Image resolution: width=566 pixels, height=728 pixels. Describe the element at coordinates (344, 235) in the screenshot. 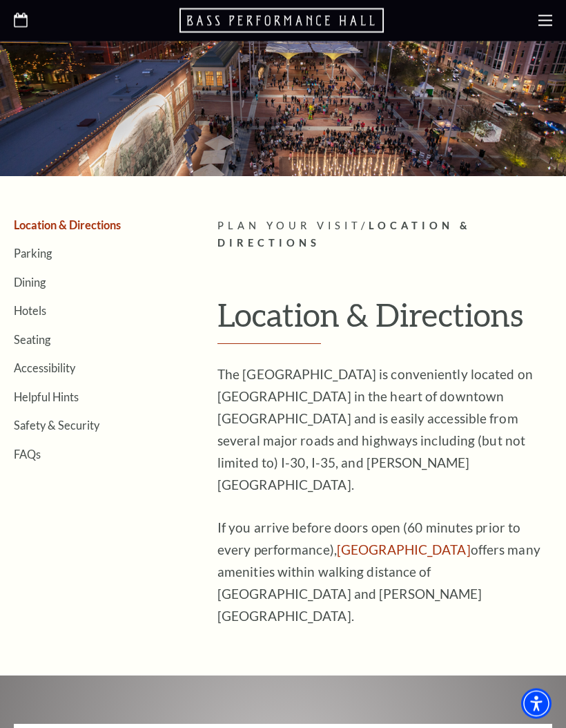

I see `span: Location & Directions` at that location.